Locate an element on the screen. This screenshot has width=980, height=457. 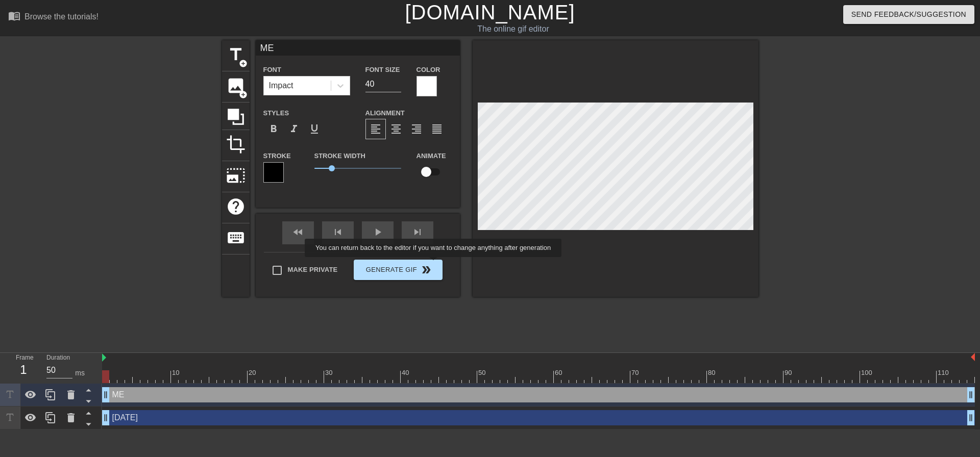
span: format_align_center is located at coordinates (396, 129).